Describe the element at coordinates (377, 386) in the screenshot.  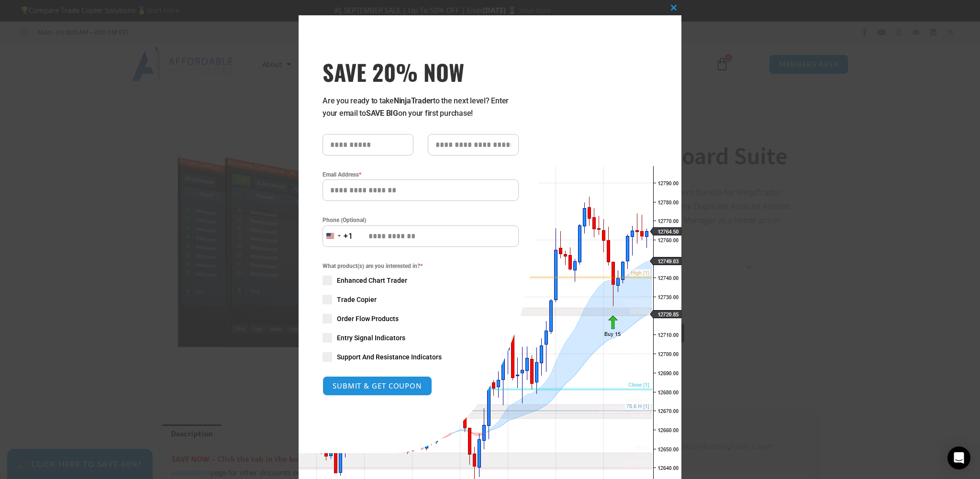
I see `button: SUBMIT & GET COUPON` at that location.